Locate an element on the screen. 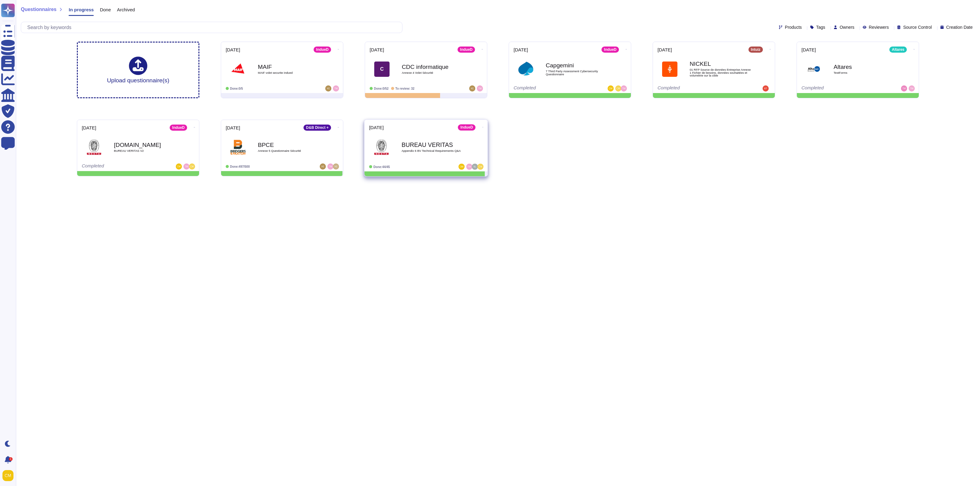 The image size is (980, 486). b: Capgemini is located at coordinates (576, 65).